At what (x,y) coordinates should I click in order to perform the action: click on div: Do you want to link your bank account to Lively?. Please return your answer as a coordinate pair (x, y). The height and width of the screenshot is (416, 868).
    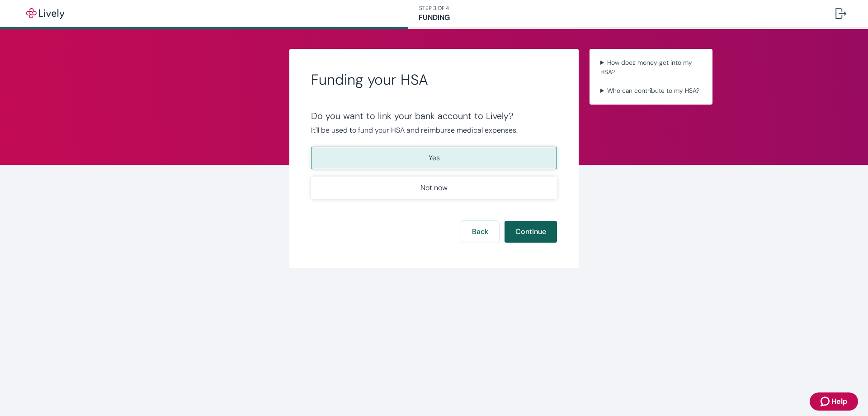
    Looking at the image, I should click on (434, 116).